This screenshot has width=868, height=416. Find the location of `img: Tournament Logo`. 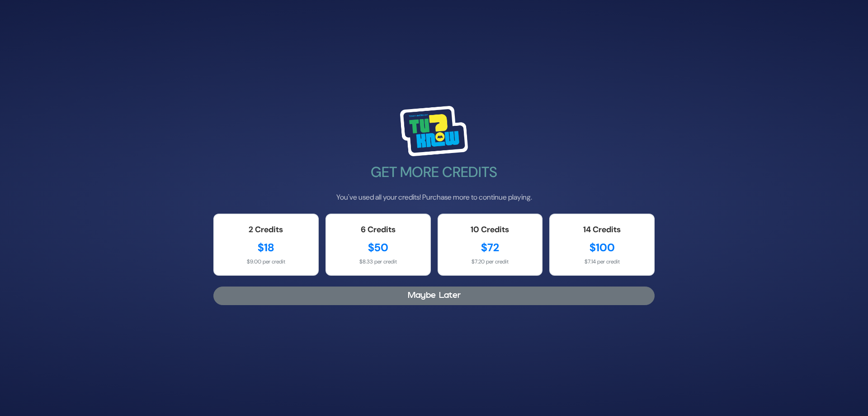

img: Tournament Logo is located at coordinates (434, 131).